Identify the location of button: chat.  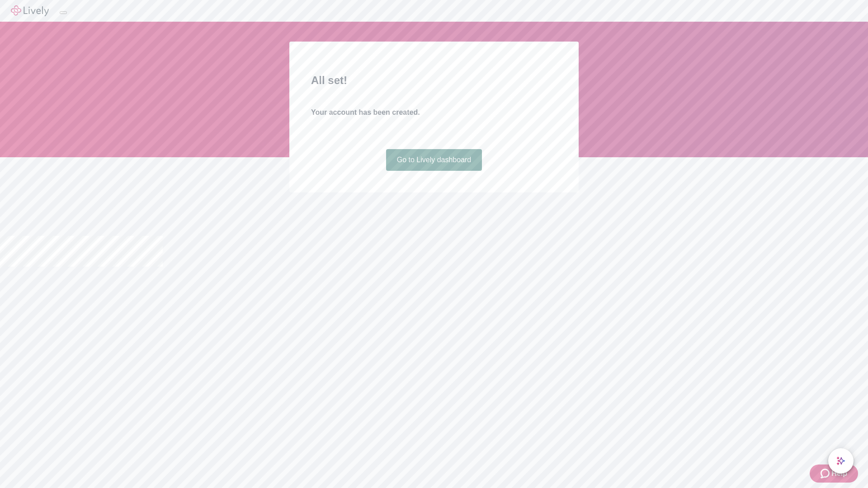
(841, 461).